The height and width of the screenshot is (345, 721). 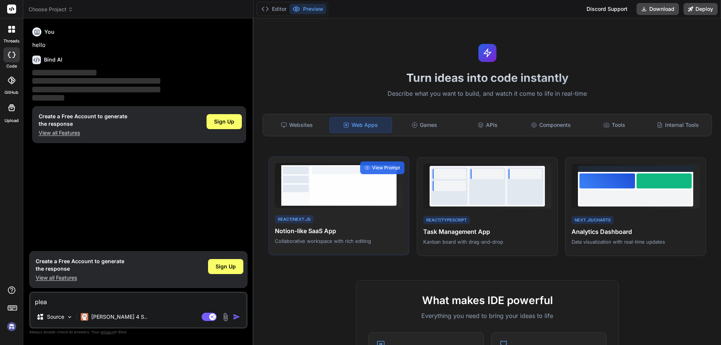 I want to click on textarea: plea, so click(x=138, y=300).